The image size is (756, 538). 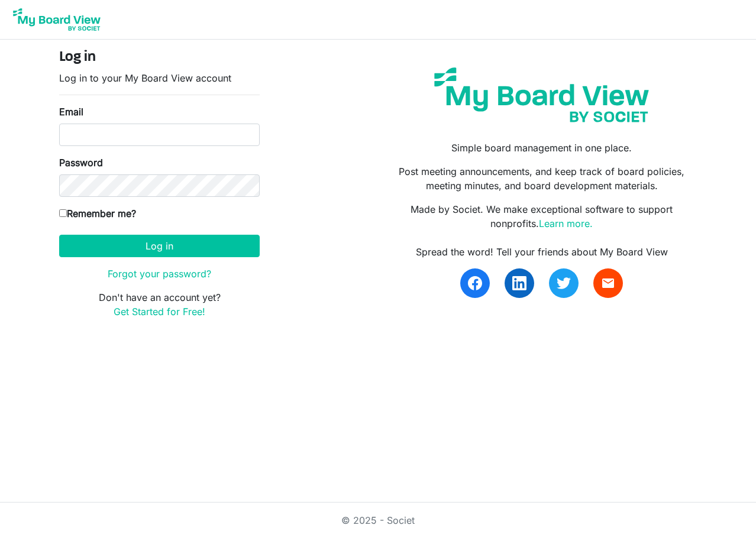 What do you see at coordinates (542, 217) in the screenshot?
I see `p: Made by Societ. We make exceptional software to support nonprofits.` at bounding box center [542, 217].